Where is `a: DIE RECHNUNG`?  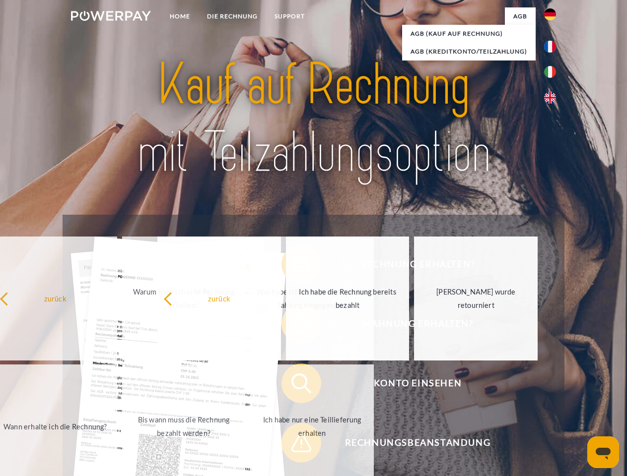 a: DIE RECHNUNG is located at coordinates (232, 16).